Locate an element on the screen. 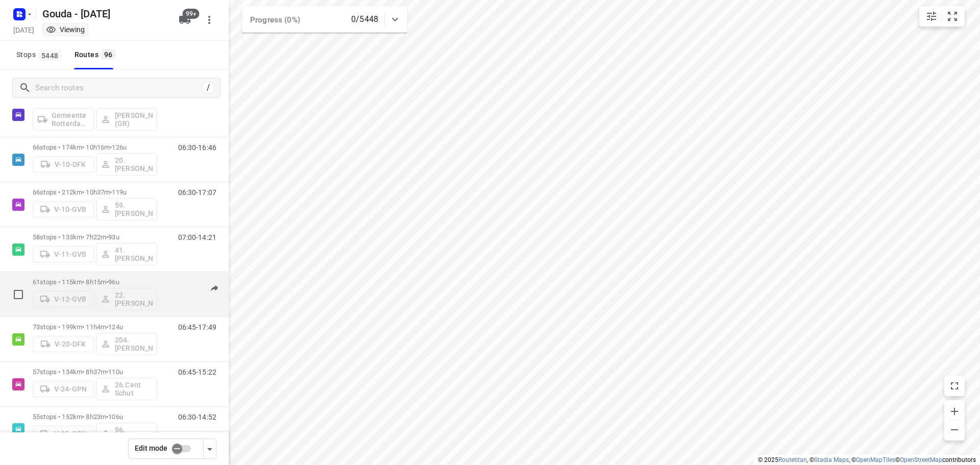 The height and width of the screenshot is (465, 980). span: Stops is located at coordinates (40, 55).